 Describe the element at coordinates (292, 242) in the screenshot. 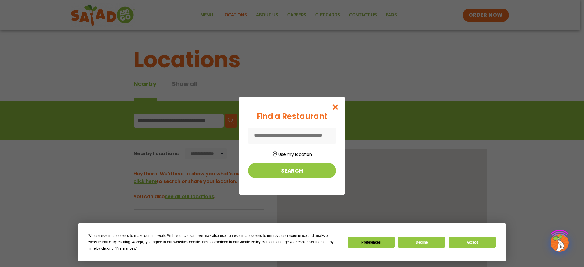

I see `div: Cookie Consent Prompt` at that location.